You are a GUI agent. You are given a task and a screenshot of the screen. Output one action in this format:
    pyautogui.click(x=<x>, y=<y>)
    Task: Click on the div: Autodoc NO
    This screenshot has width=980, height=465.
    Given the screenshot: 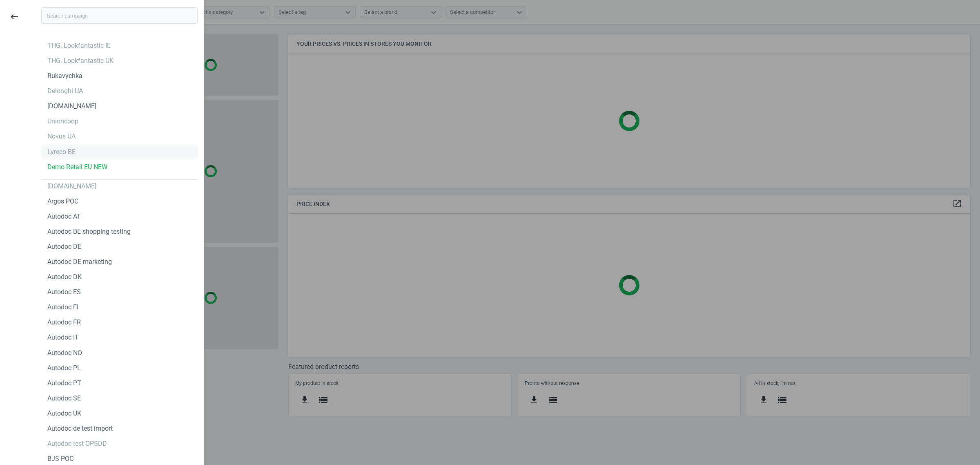 What is the action you would take?
    pyautogui.click(x=65, y=353)
    